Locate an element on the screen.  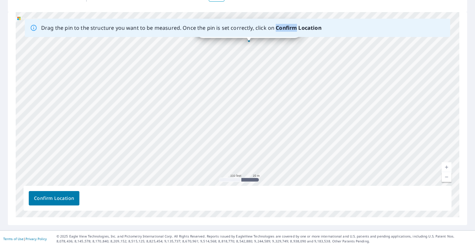
b: Confirm Location is located at coordinates (298, 28).